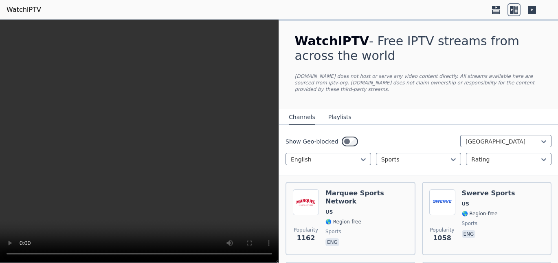  I want to click on h1: - Free IPTV streams from across the world, so click(419, 48).